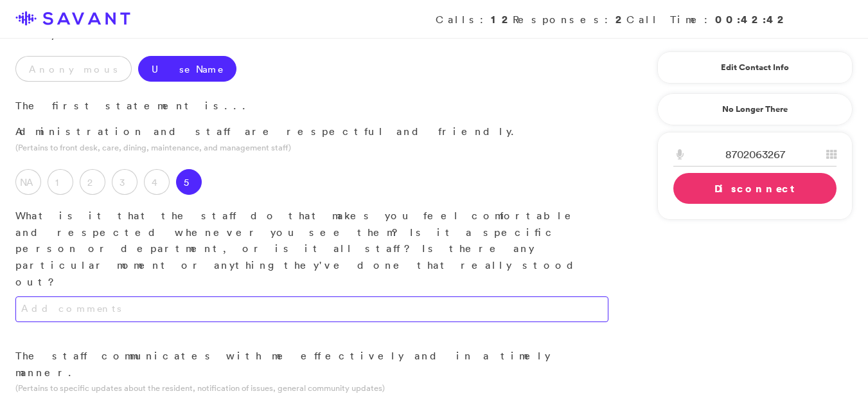 The image size is (868, 407). What do you see at coordinates (312, 106) in the screenshot?
I see `p: The first statement is...` at bounding box center [312, 106].